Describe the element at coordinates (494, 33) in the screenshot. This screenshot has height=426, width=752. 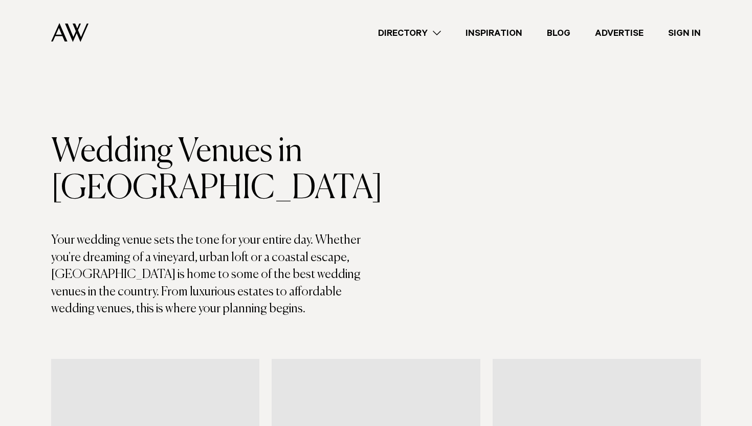
I see `a: Inspiration` at that location.